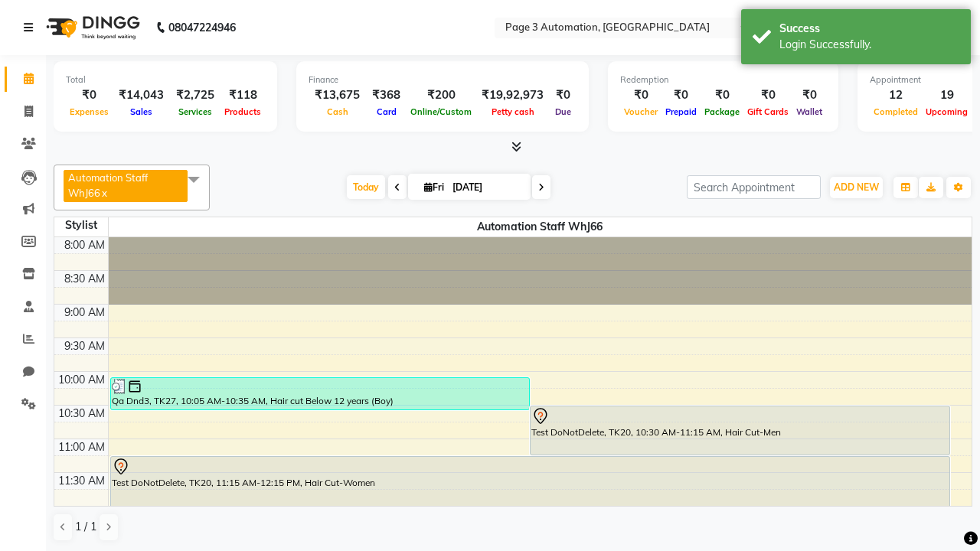 The width and height of the screenshot is (980, 551). Describe the element at coordinates (486, 188) in the screenshot. I see `input: 2025-10-03` at that location.